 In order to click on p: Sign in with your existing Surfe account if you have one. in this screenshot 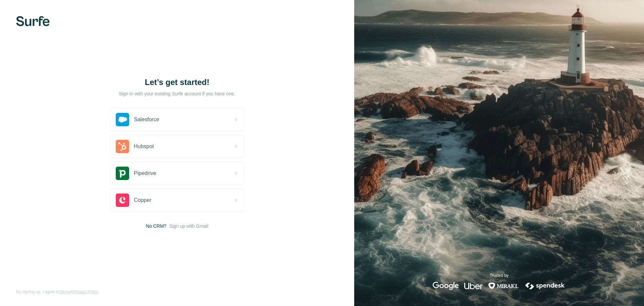, I will do `click(177, 94)`.